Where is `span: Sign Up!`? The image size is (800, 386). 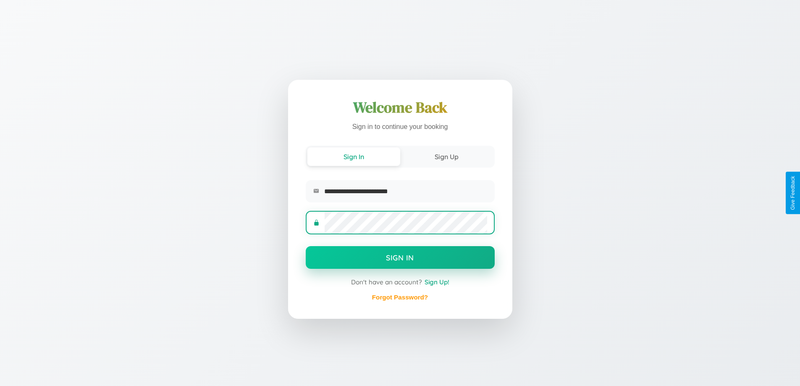 span: Sign Up! is located at coordinates (436, 282).